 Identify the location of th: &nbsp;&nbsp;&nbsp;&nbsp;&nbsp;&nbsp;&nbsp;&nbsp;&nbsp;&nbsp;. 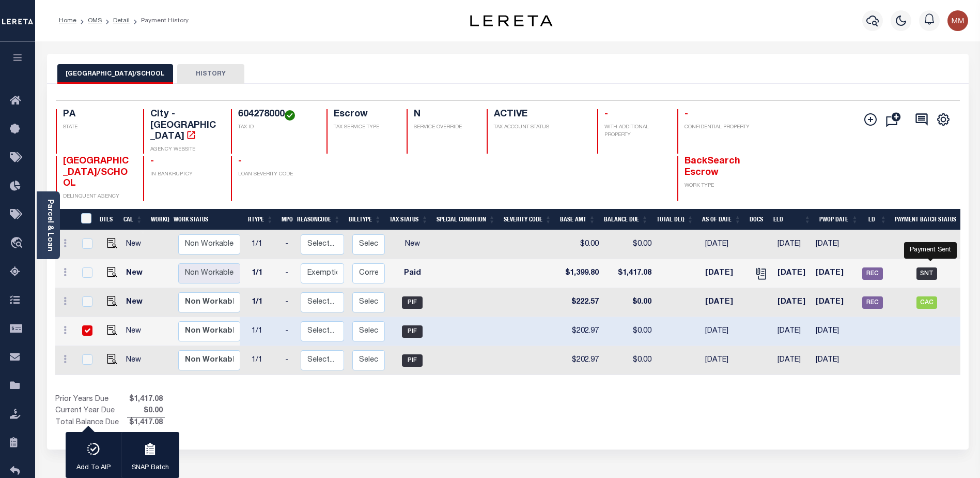
(65, 219).